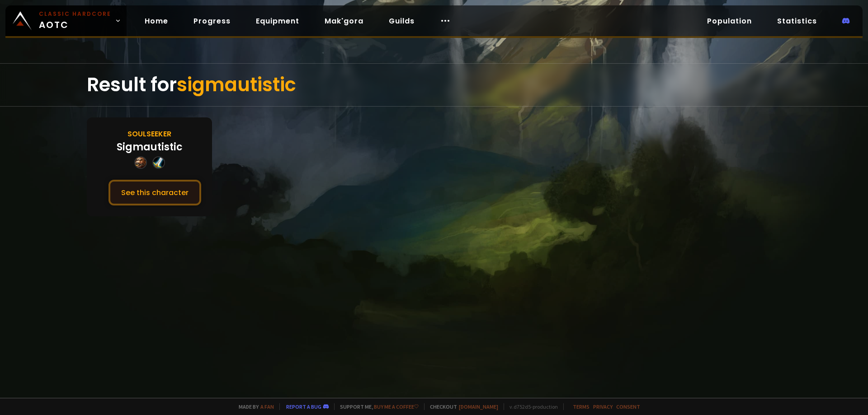 This screenshot has height=415, width=868. Describe the element at coordinates (797, 21) in the screenshot. I see `a: Statistics` at that location.